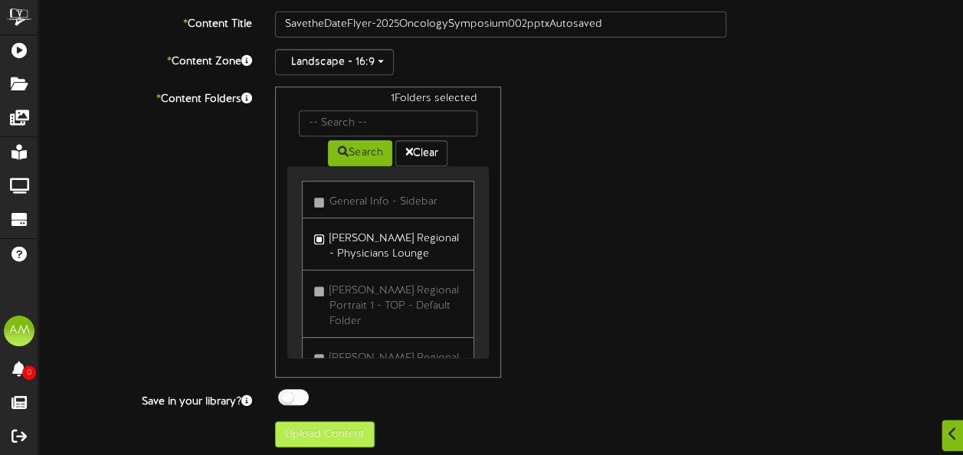 The height and width of the screenshot is (455, 963). What do you see at coordinates (388, 123) in the screenshot?
I see `input: -- Search --` at bounding box center [388, 123].